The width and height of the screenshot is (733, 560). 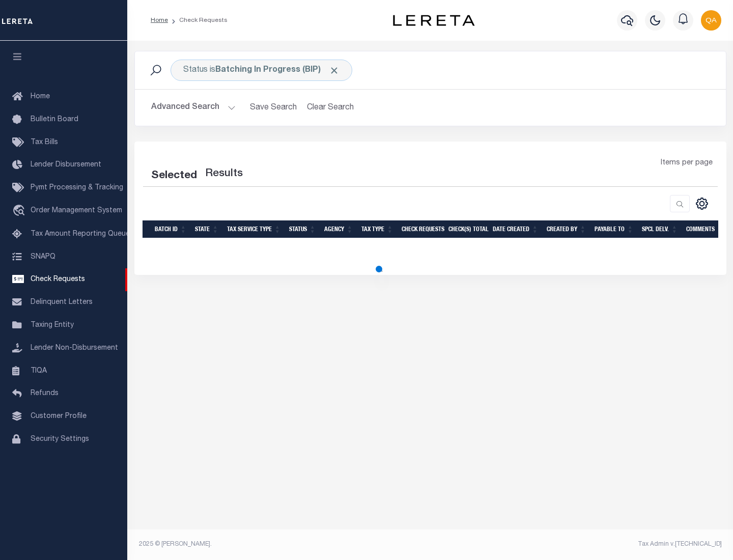 What do you see at coordinates (170, 229) in the screenshot?
I see `th: Batch Id` at bounding box center [170, 229].